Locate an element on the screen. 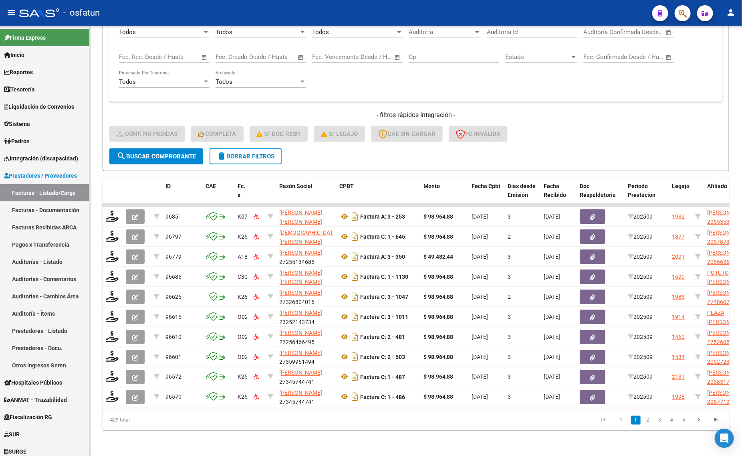 Image resolution: width=742 pixels, height=456 pixels. span: C30 is located at coordinates (243, 277).